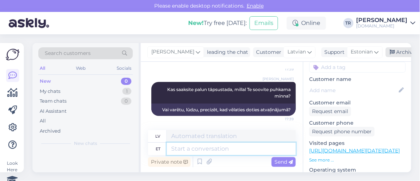 The height and width of the screenshot is (181, 420). What do you see at coordinates (357, 103) in the screenshot?
I see `p: Customer email` at bounding box center [357, 103].